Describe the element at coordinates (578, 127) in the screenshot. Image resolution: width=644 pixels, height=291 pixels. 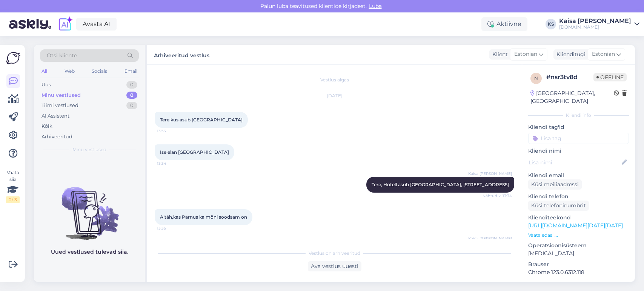
I see `p: Kliendi tag'id` at that location.